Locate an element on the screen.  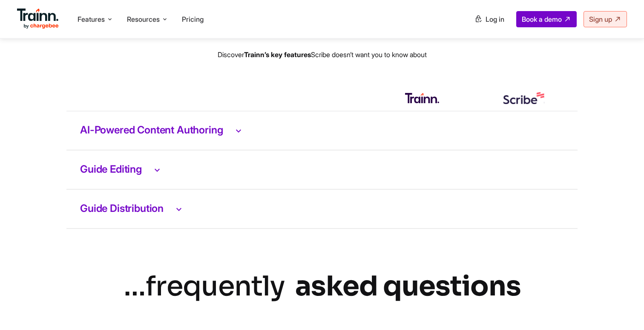
span: Log in is located at coordinates (495, 19).